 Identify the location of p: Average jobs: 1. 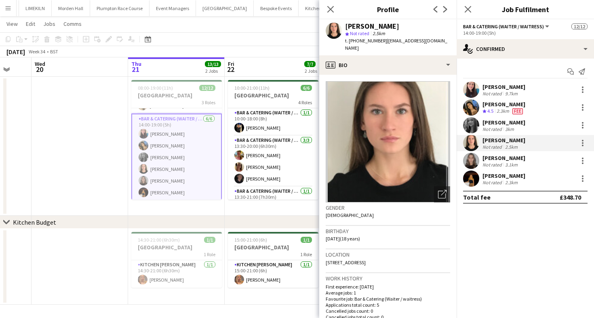
(388, 293).